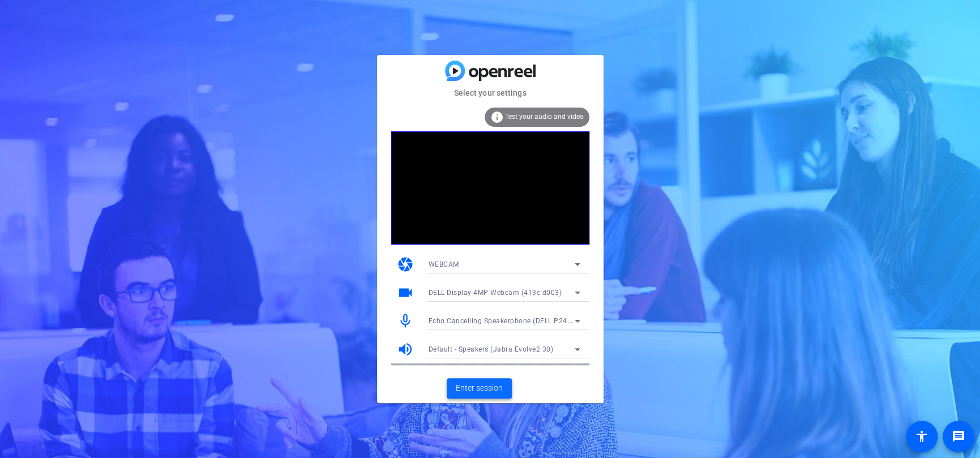 This screenshot has width=980, height=458. I want to click on mat-icon: mic_none, so click(406, 321).